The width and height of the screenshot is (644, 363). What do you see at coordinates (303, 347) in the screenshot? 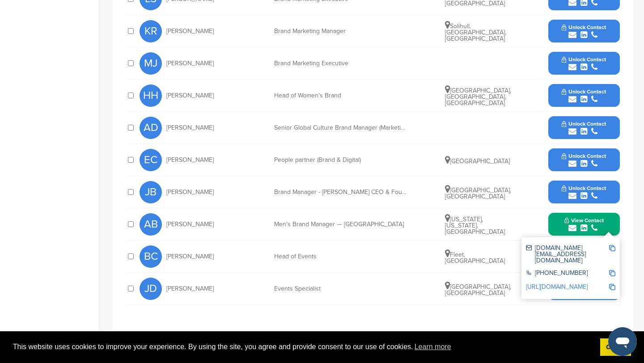
I see `span: This website uses cookies to improve your experience. By using the site, you agree and provide co...` at bounding box center [303, 347].